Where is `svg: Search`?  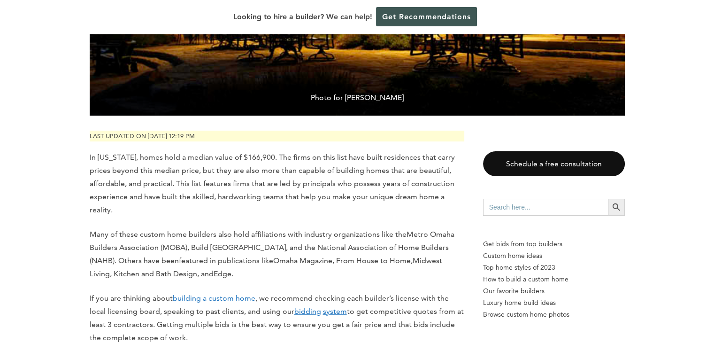
svg: Search is located at coordinates (616, 207).